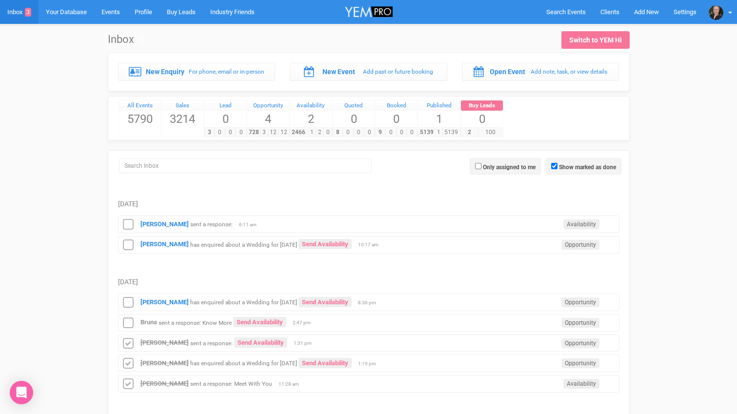  Describe the element at coordinates (370, 303) in the screenshot. I see `span: 8:36 pm` at that location.